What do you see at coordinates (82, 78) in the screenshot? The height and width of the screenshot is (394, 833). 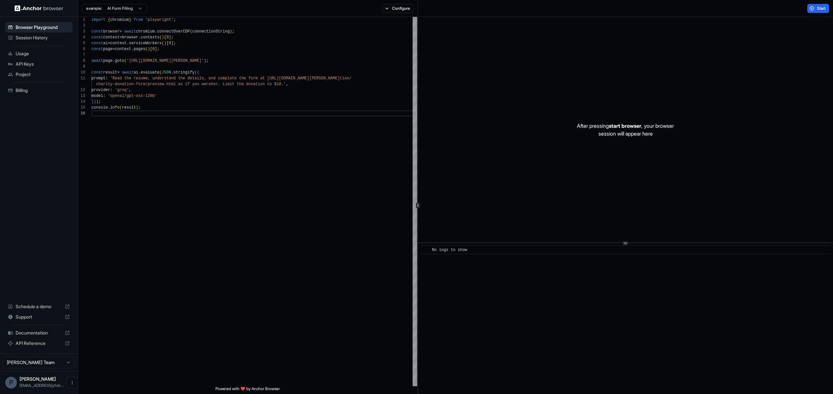 I see `div: 11` at bounding box center [82, 78].